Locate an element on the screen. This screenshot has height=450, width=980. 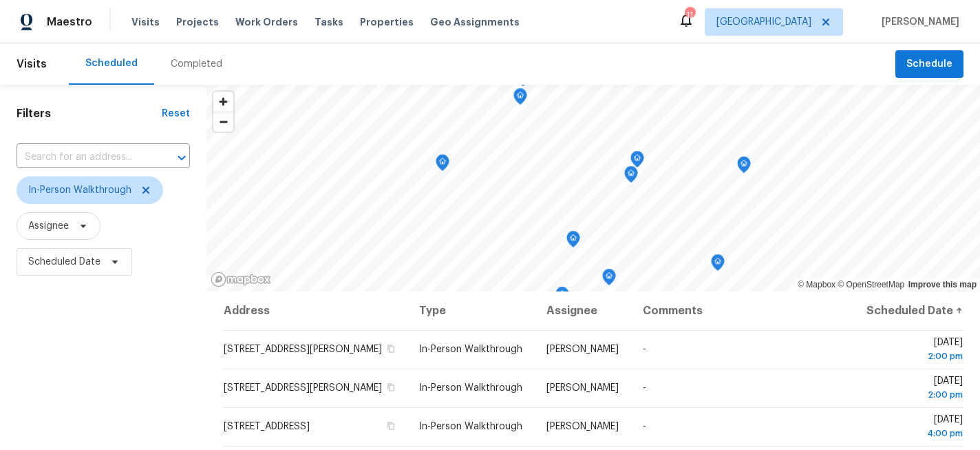
h1: Filters is located at coordinates (89, 114).